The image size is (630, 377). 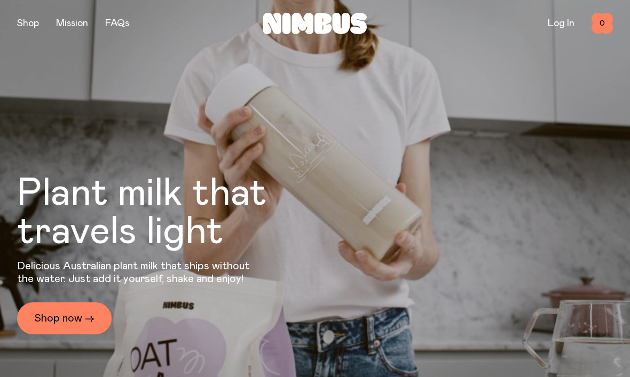 What do you see at coordinates (602, 23) in the screenshot?
I see `span: 0` at bounding box center [602, 23].